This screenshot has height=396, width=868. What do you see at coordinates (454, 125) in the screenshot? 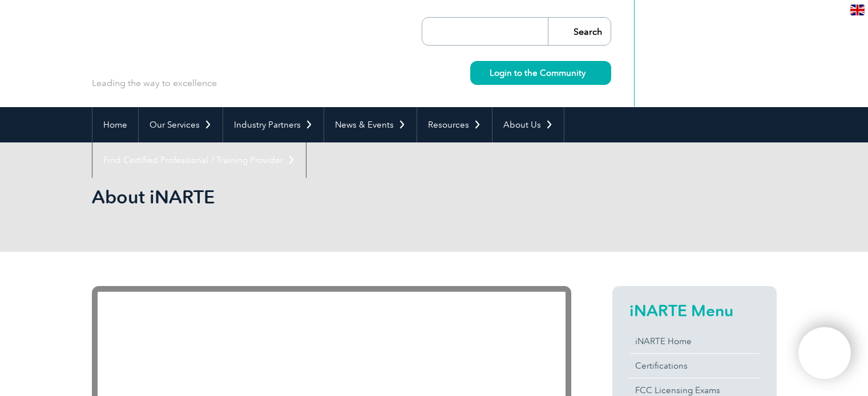
I see `a: Resources` at bounding box center [454, 125].